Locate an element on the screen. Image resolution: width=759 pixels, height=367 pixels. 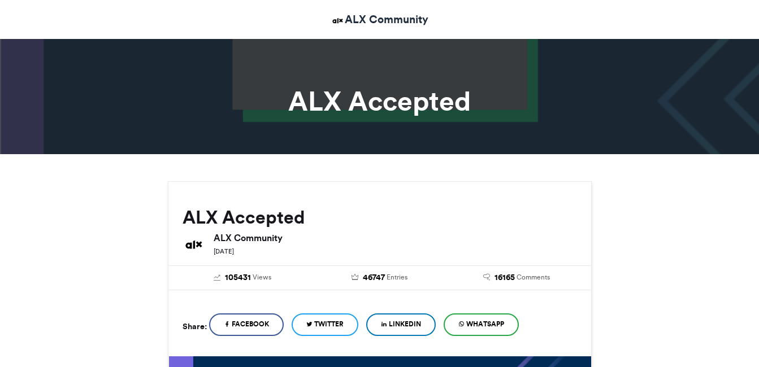
span: Views is located at coordinates (262, 277).